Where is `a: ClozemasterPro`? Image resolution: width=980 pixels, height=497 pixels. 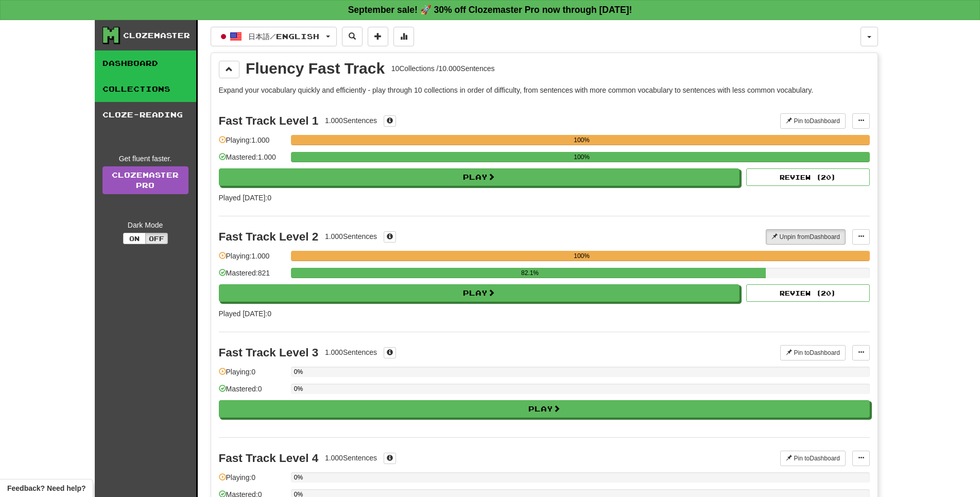
a: ClozemasterPro is located at coordinates (145, 180).